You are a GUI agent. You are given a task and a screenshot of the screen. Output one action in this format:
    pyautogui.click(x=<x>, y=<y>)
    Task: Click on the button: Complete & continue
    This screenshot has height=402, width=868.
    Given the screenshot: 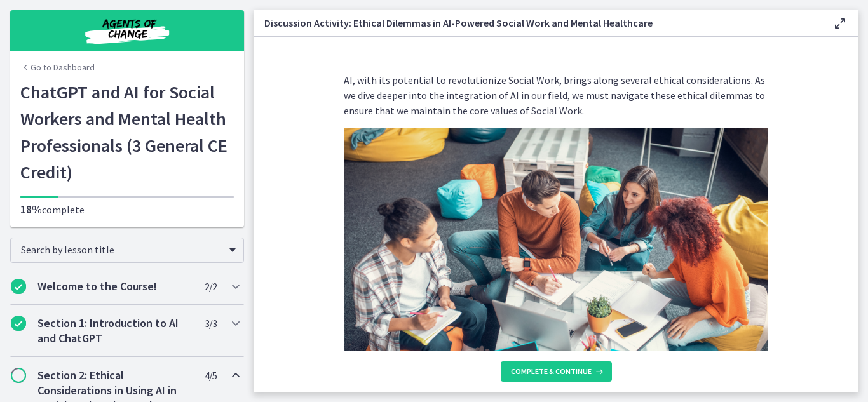 What is the action you would take?
    pyautogui.click(x=556, y=371)
    